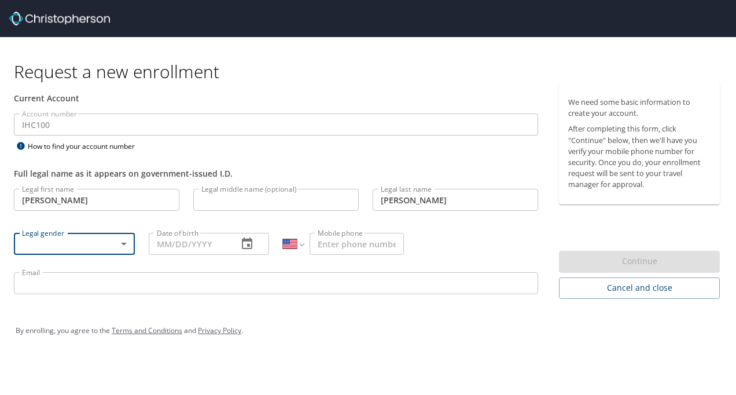 The image size is (736, 395). Describe the element at coordinates (189, 244) in the screenshot. I see `input: MM/DD/YYYY` at that location.